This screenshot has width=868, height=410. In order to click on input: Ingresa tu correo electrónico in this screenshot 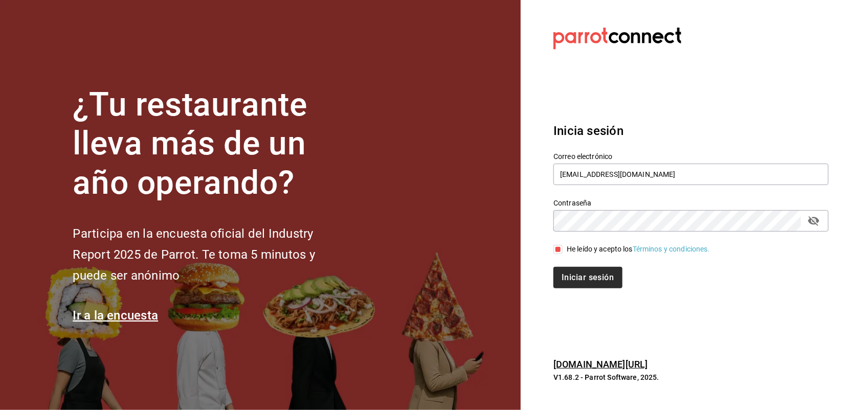, I will do `click(690, 174)`.